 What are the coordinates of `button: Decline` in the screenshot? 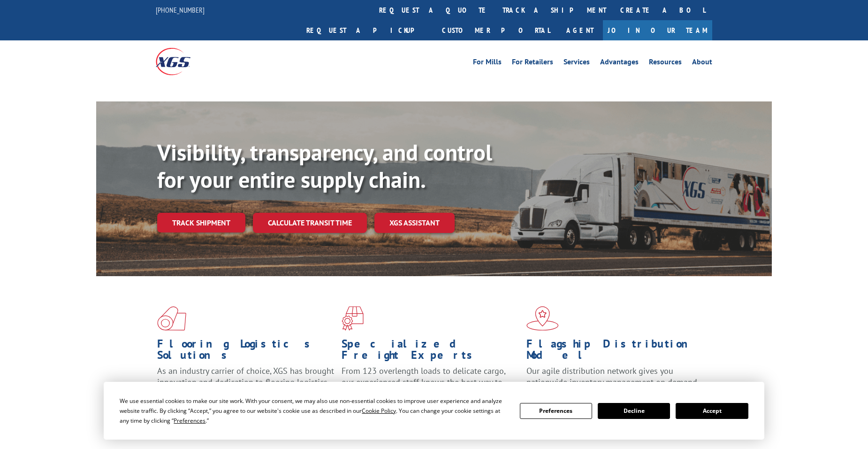 It's located at (634, 411).